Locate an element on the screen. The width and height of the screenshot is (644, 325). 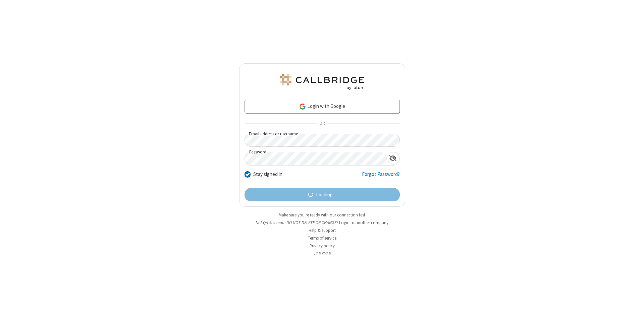
button: Login to another company is located at coordinates (363, 222).